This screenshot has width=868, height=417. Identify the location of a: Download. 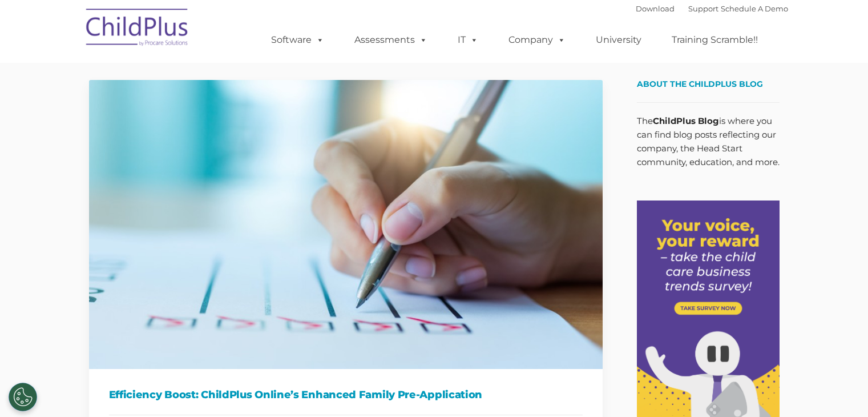
(655, 8).